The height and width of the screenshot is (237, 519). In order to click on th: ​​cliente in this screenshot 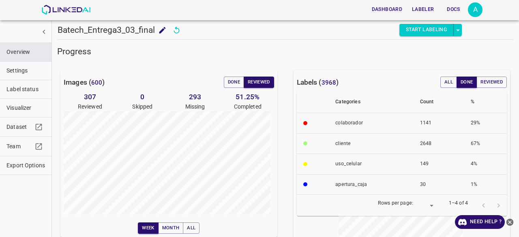, I will do `click(371, 144)`.